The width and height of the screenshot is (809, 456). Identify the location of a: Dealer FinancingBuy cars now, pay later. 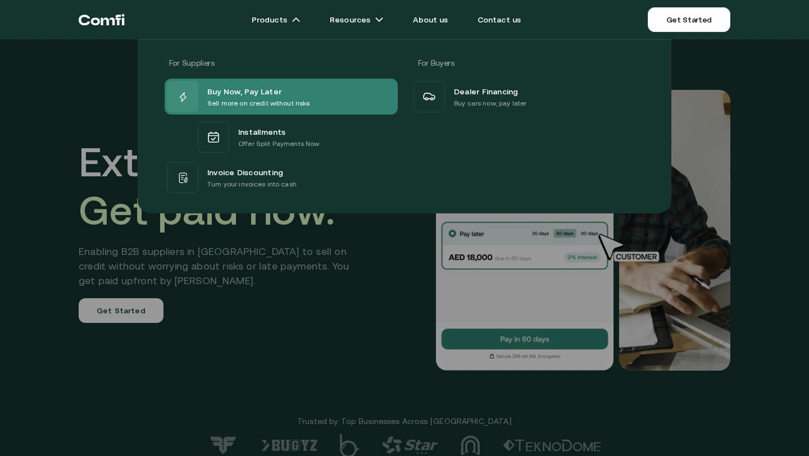
(528, 97).